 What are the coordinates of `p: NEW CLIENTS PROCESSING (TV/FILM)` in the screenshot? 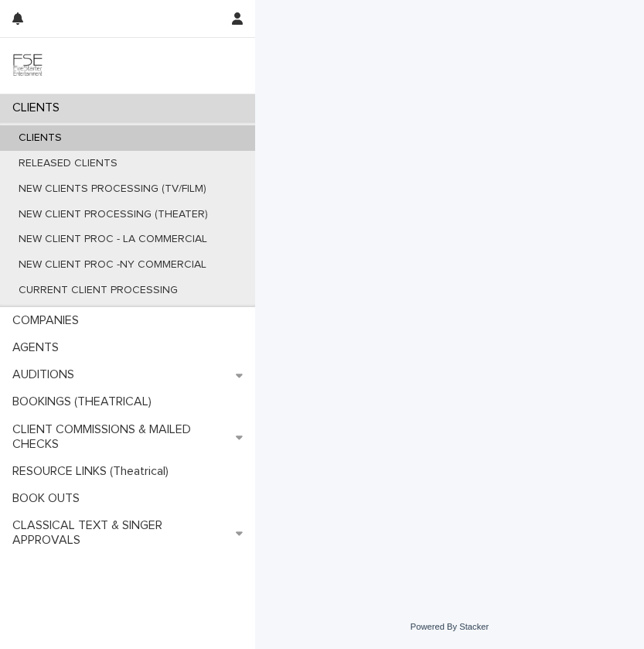 It's located at (112, 189).